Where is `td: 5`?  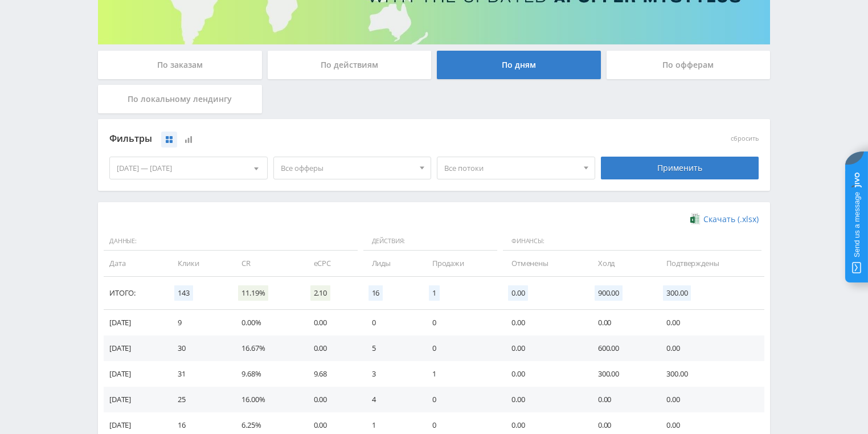 td: 5 is located at coordinates (391, 348).